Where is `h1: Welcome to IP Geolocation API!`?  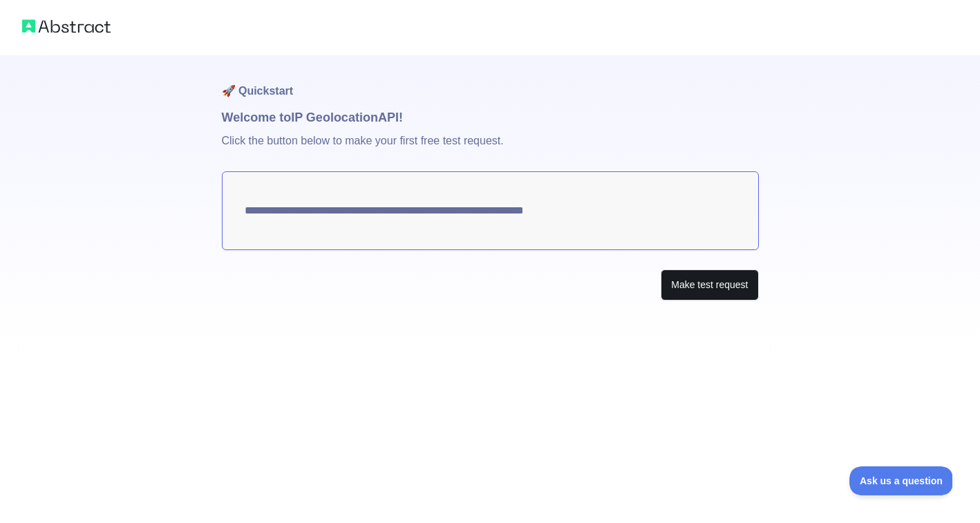 h1: Welcome to IP Geolocation API! is located at coordinates (490, 117).